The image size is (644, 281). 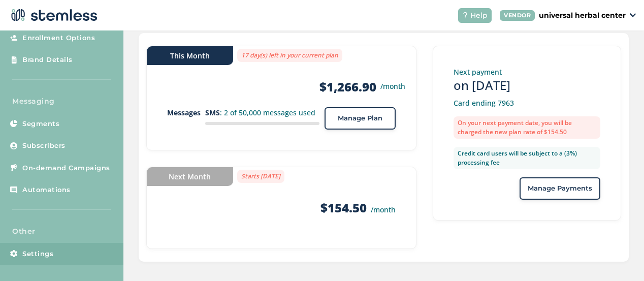 What do you see at coordinates (559, 188) in the screenshot?
I see `button: Manage Payments` at bounding box center [559, 188].